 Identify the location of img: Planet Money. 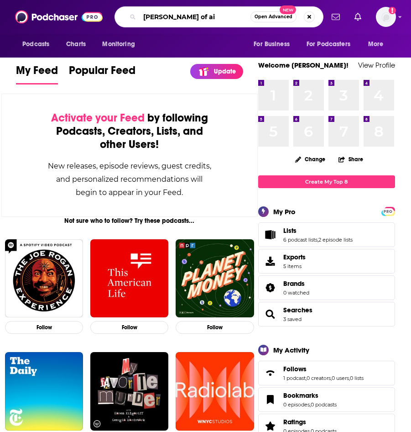
(215, 278).